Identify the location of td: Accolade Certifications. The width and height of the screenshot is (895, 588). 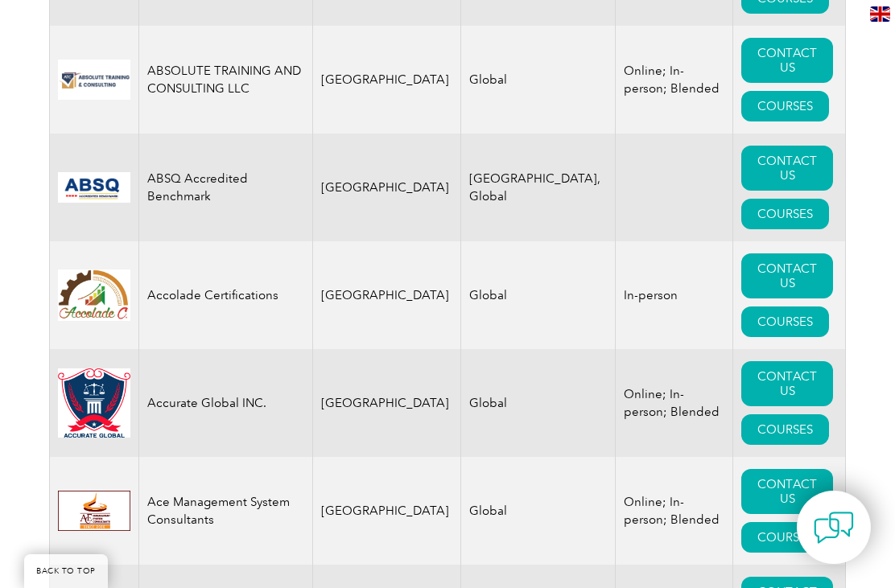
(226, 295).